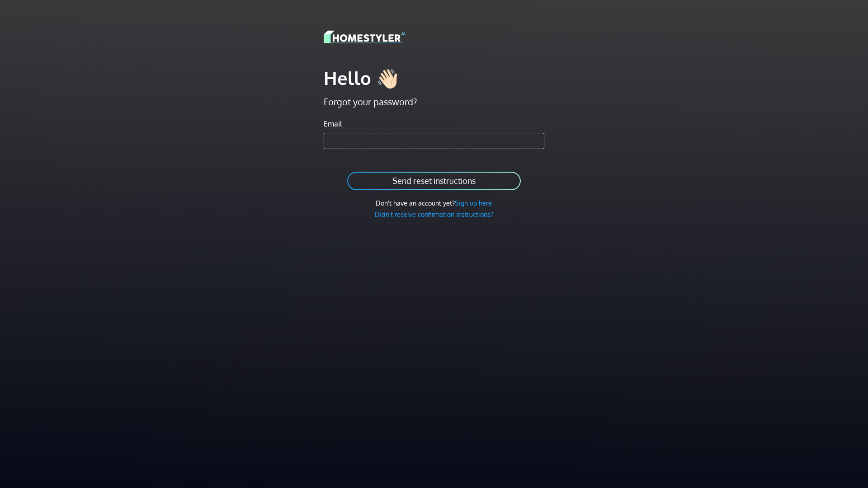 This screenshot has width=868, height=488. Describe the element at coordinates (434, 204) in the screenshot. I see `div: Don't have an account yet?` at that location.